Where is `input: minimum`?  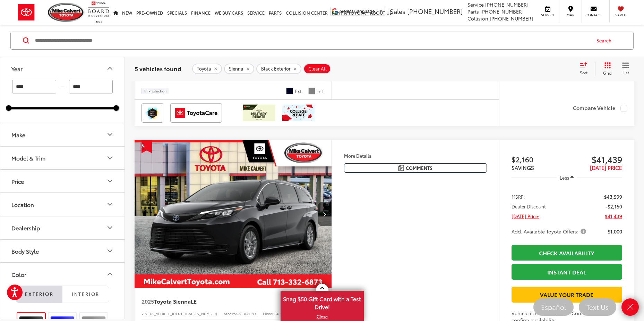
input: minimum is located at coordinates (34, 87).